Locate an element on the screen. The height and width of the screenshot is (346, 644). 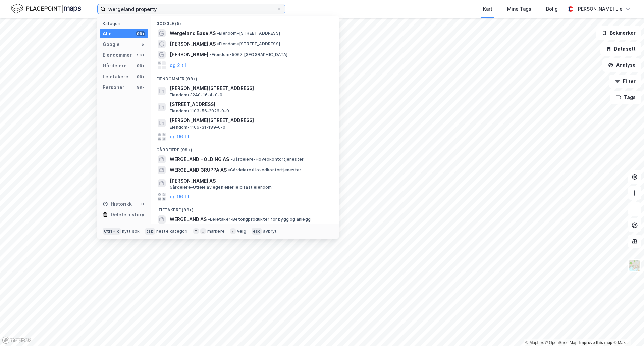
div: tab is located at coordinates (150, 231).